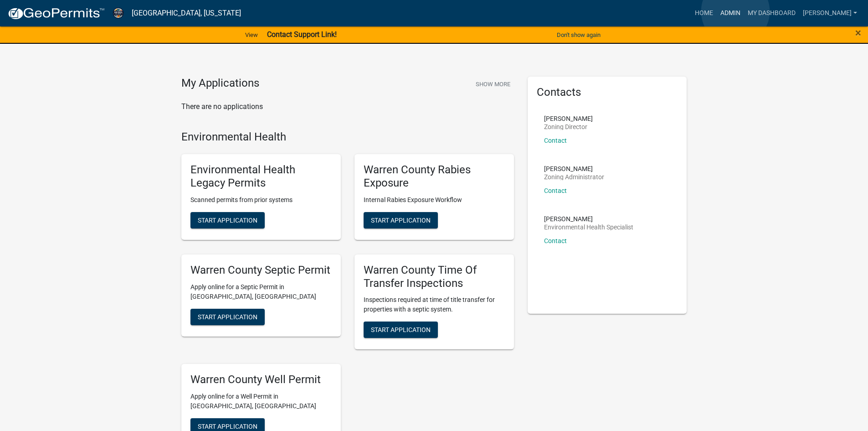 This screenshot has height=431, width=868. What do you see at coordinates (348, 137) in the screenshot?
I see `h4: Environmental Health` at bounding box center [348, 137].